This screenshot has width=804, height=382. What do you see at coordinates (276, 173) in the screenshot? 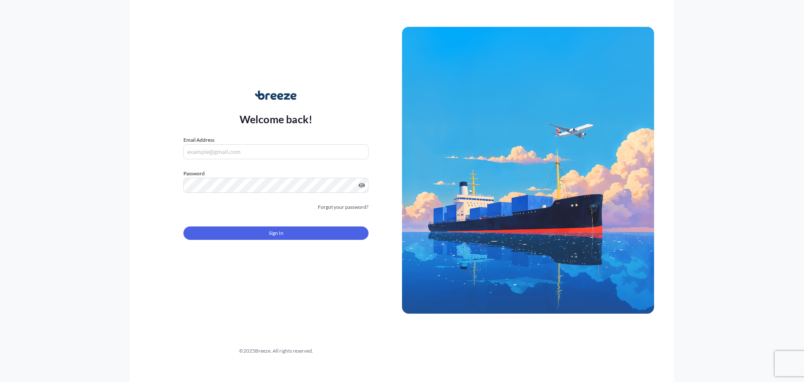
I see `label: Password` at bounding box center [276, 173].